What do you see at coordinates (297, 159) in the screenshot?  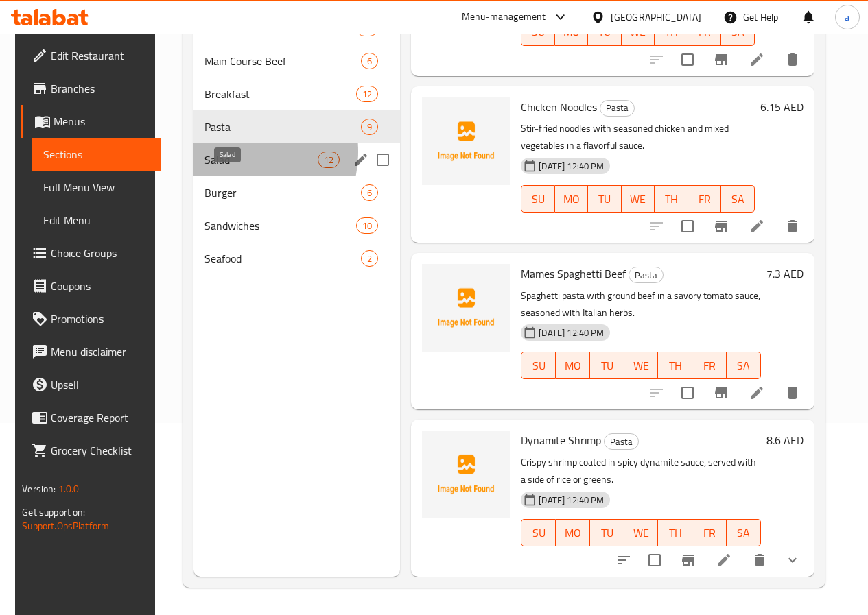 I see `div: Salad12edit` at bounding box center [297, 159].